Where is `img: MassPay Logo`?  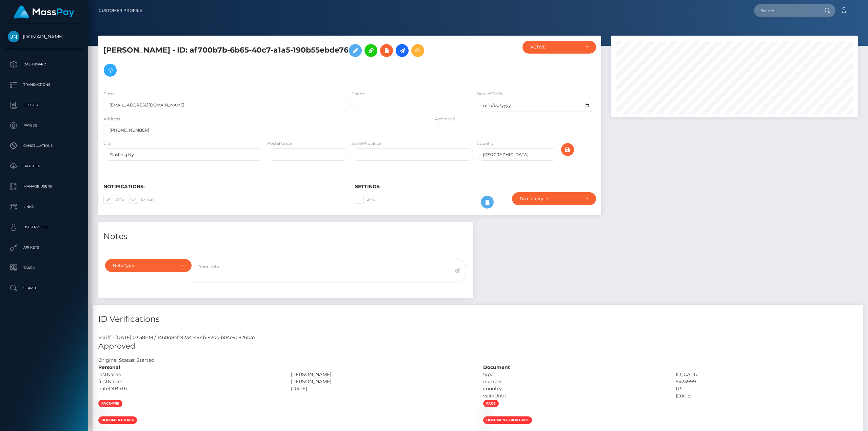 img: MassPay Logo is located at coordinates (44, 12).